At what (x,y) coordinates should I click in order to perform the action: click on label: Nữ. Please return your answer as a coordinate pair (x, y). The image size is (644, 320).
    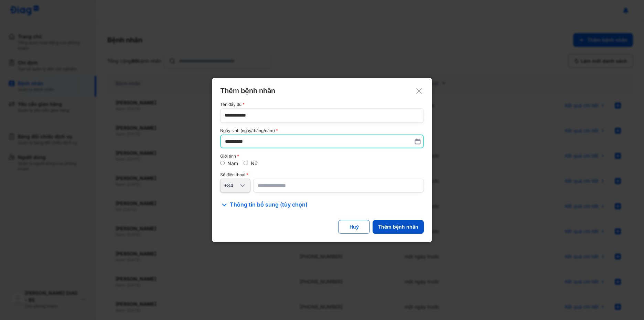
    Looking at the image, I should click on (254, 163).